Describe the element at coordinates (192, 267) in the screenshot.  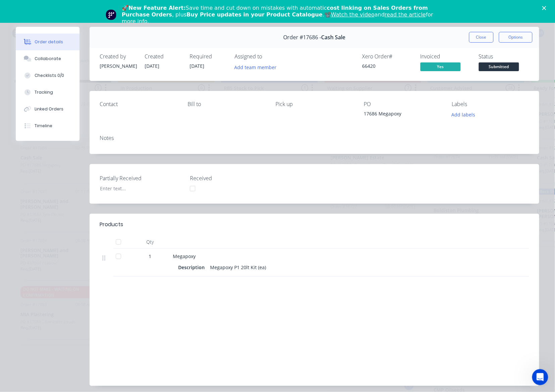
I see `div: Description` at that location.